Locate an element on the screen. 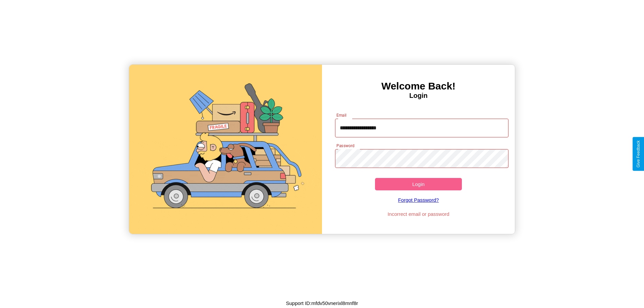 This screenshot has width=644, height=308. label: Email is located at coordinates (341, 115).